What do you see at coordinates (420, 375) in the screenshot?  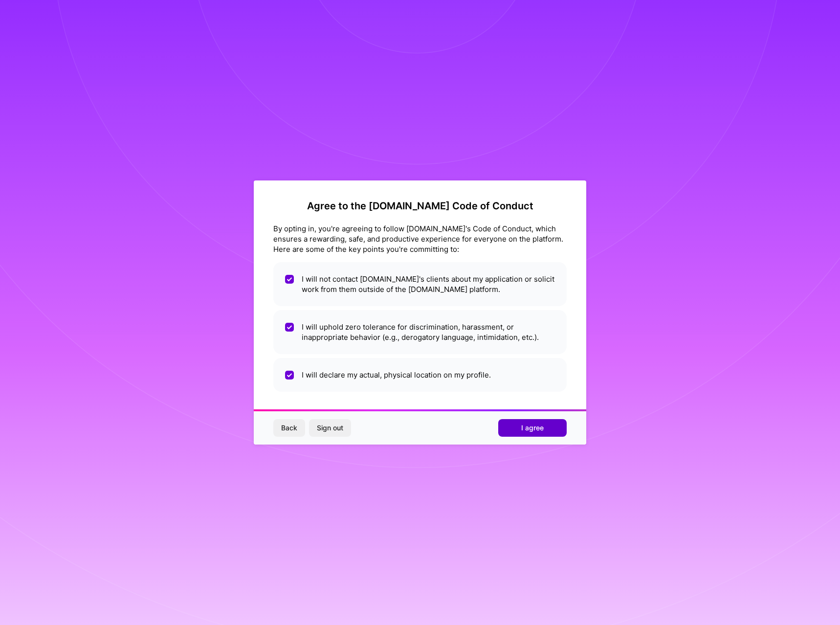 I see `li: I will declare my actual, physical location on my profile.` at bounding box center [420, 375].